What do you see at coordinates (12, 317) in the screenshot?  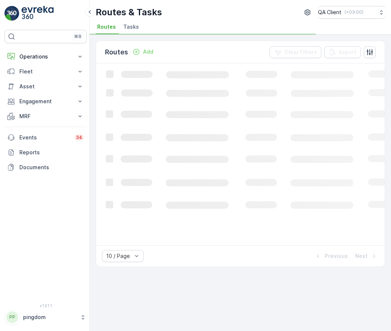 I see `div: PP` at bounding box center [12, 317].